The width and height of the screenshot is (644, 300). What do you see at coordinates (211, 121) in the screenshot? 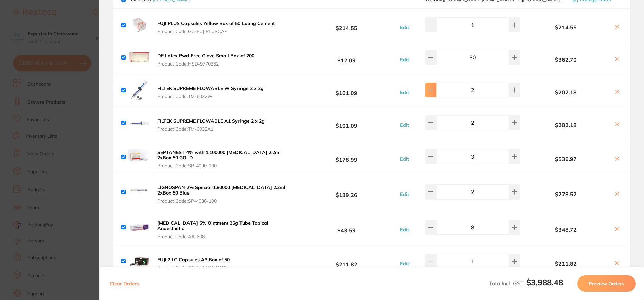
I see `b: FILTEK SUPREME FLOWABLE A1 Syringe 2 x 2g` at bounding box center [211, 121].